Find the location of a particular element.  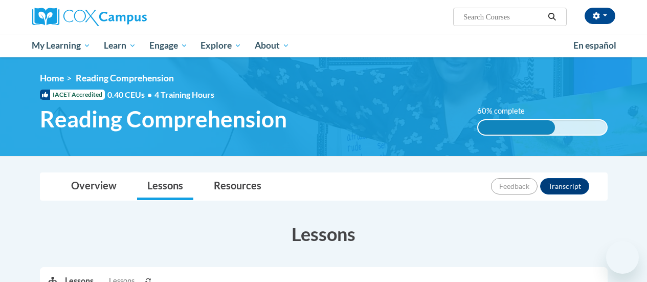

a: My Learning is located at coordinates (61, 46).